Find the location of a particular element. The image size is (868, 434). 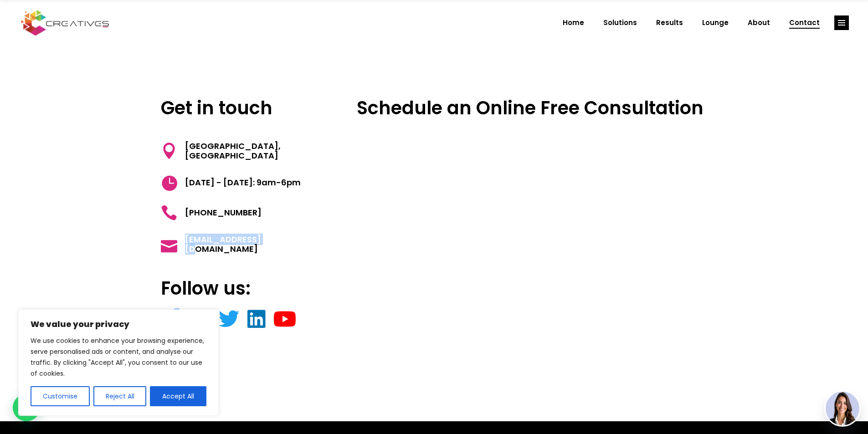

a: Lounge is located at coordinates (715, 23).